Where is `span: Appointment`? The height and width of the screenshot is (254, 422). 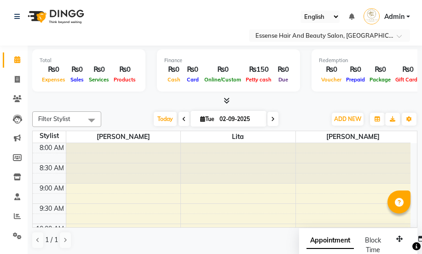
span: Appointment is located at coordinates (330, 241).